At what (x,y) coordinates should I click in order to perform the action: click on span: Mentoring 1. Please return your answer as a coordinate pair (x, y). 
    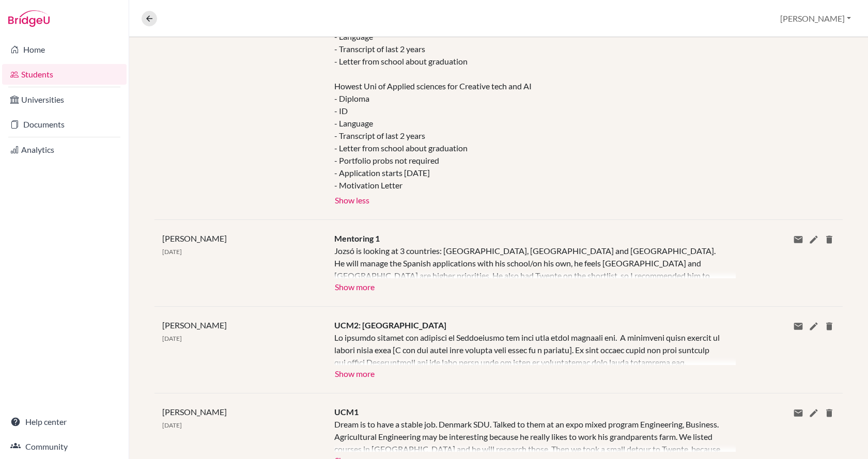
    Looking at the image, I should click on (357, 238).